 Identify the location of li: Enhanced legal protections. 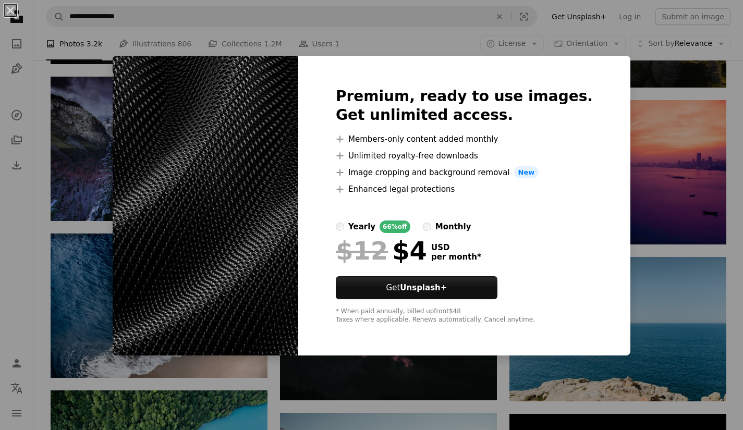
(464, 189).